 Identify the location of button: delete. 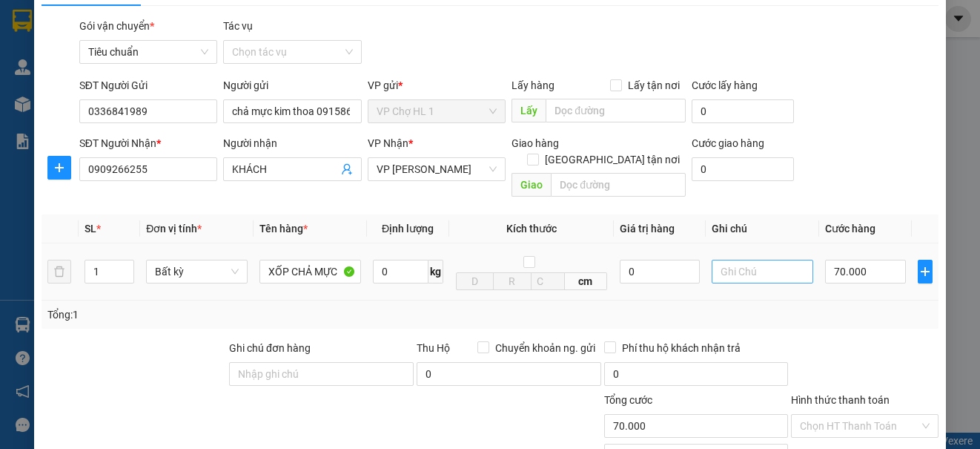
(59, 272).